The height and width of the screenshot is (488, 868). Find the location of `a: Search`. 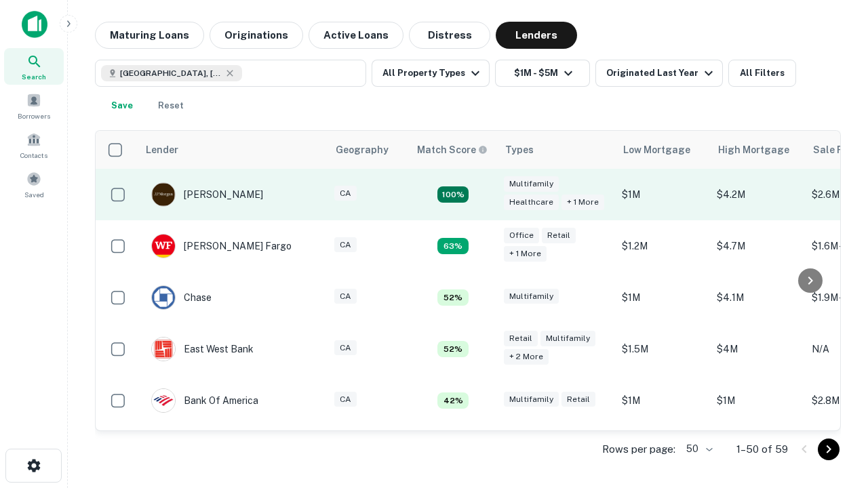

a: Search is located at coordinates (34, 66).